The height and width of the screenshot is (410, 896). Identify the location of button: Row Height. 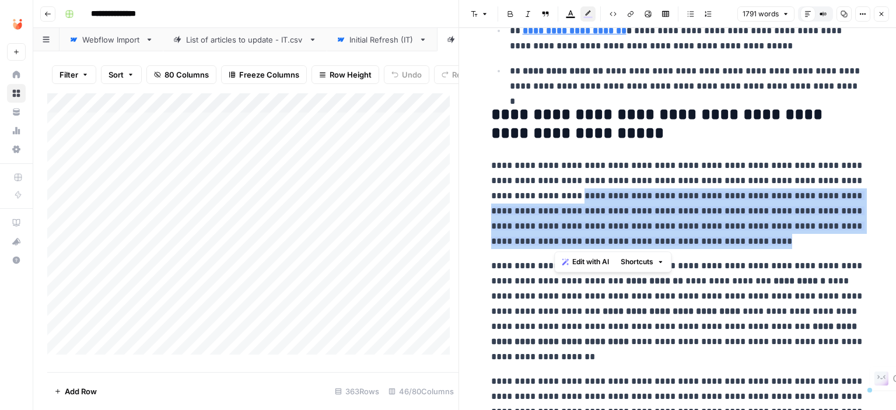
(345, 75).